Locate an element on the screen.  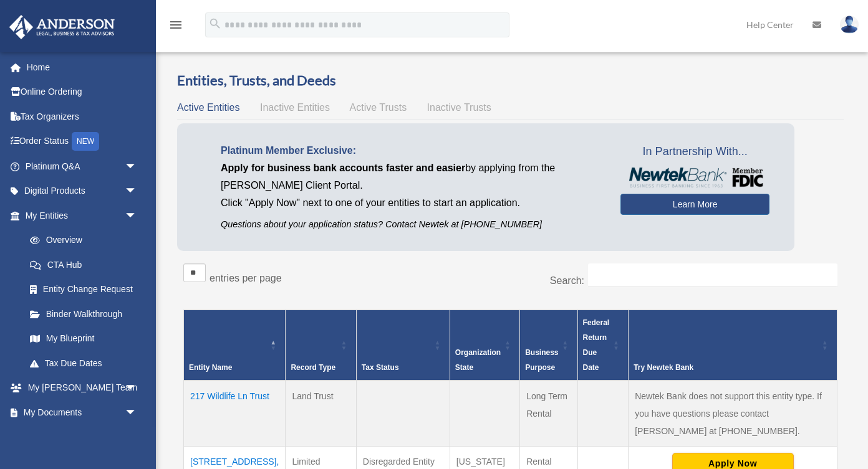
th: Try Newtek Bank : Activate to sort is located at coordinates (733, 346).